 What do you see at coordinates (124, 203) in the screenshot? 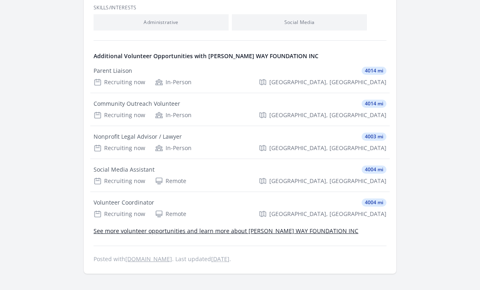
I see `div: Volunteer Coordinator` at bounding box center [124, 203].